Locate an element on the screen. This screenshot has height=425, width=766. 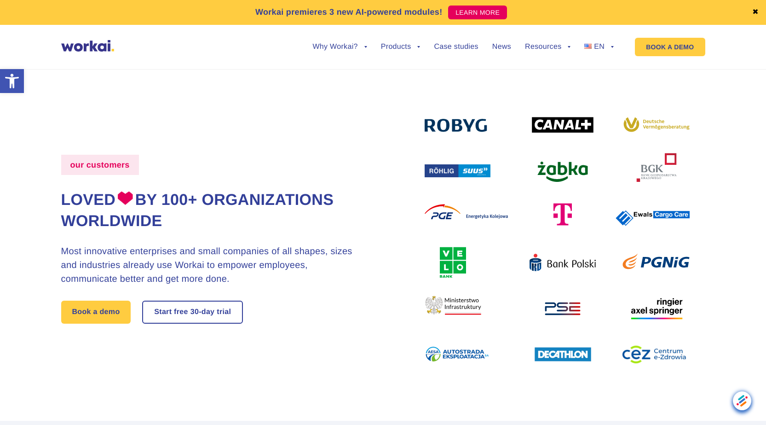
a: News is located at coordinates (502, 47).